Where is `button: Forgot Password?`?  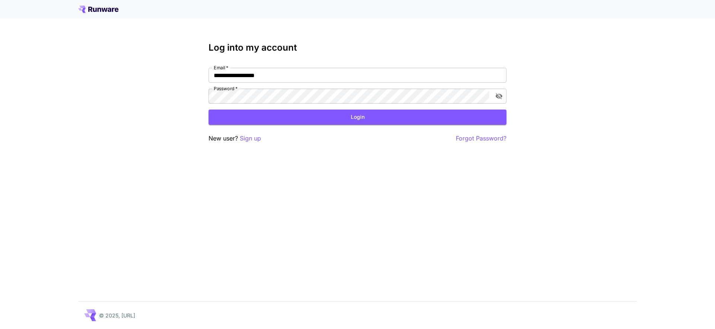 button: Forgot Password? is located at coordinates (481, 138).